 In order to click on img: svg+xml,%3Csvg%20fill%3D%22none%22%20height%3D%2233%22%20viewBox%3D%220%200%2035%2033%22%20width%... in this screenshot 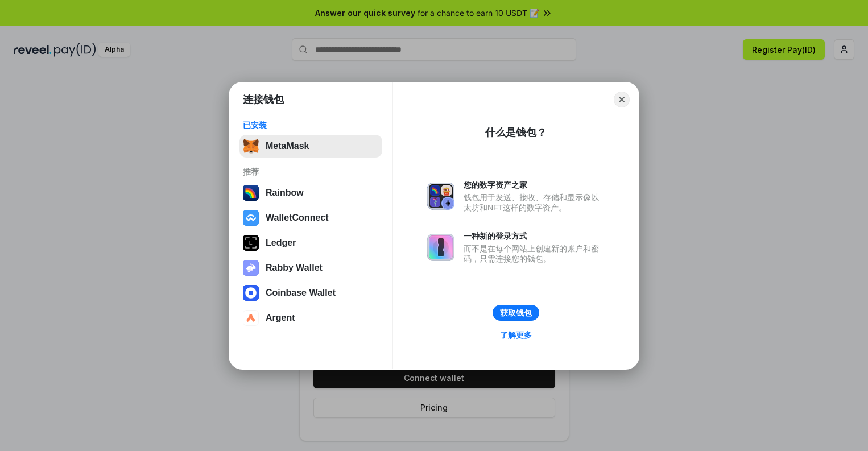, I will do `click(251, 146)`.